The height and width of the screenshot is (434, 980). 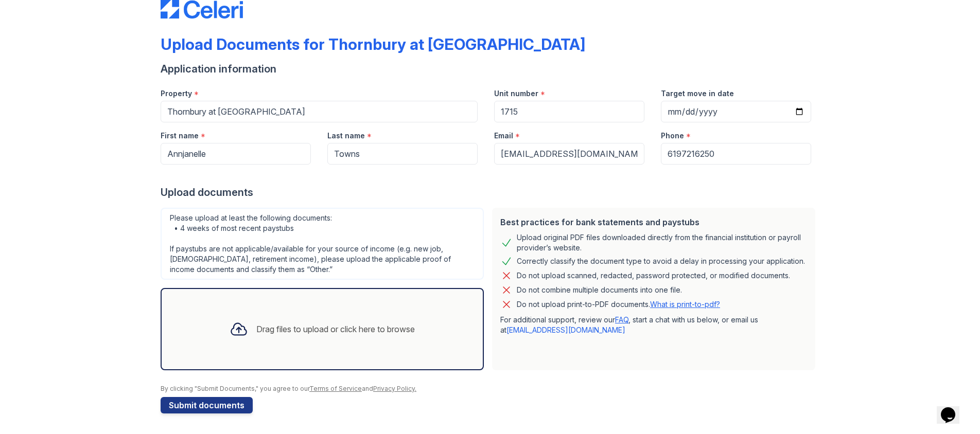 I want to click on a: What is print-to-pdf?, so click(x=685, y=304).